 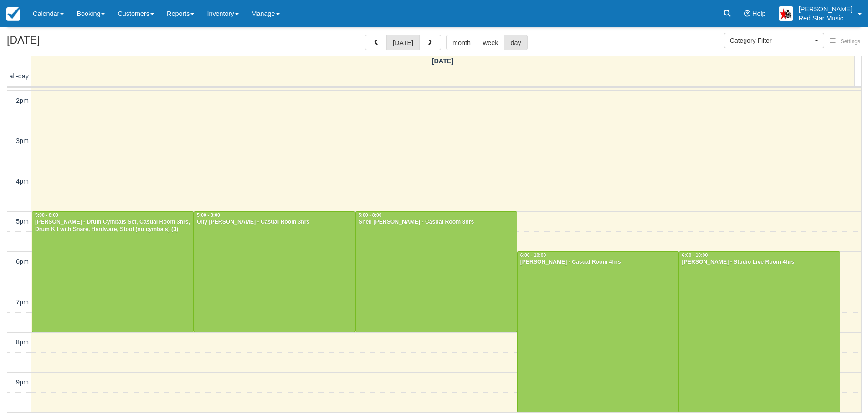 I want to click on i: Help, so click(x=747, y=14).